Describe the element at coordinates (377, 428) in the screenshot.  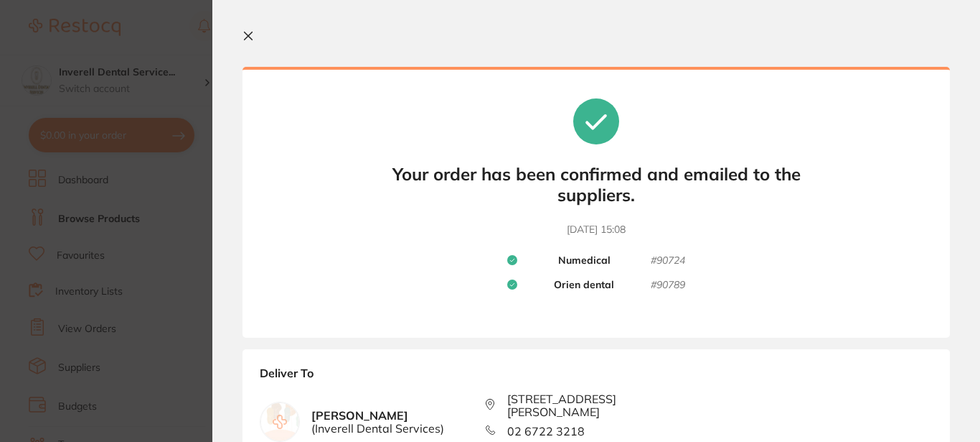
I see `span: ( Inverell Dental Services )` at that location.